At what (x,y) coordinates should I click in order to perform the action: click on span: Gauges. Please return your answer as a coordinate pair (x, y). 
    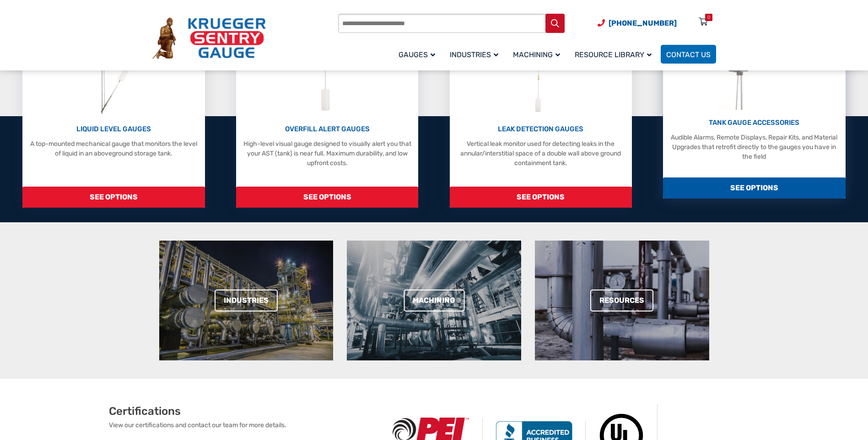
    Looking at the image, I should click on (417, 55).